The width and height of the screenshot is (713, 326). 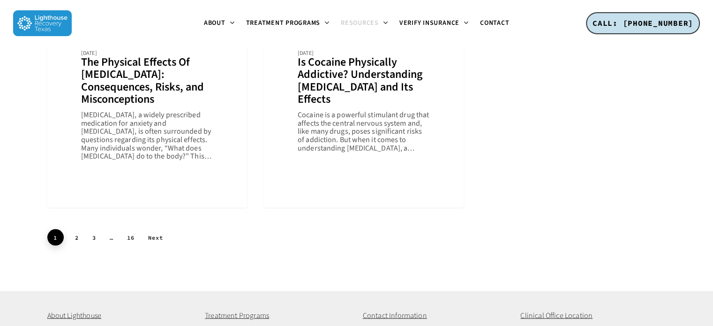 I want to click on a: 3, so click(x=94, y=237).